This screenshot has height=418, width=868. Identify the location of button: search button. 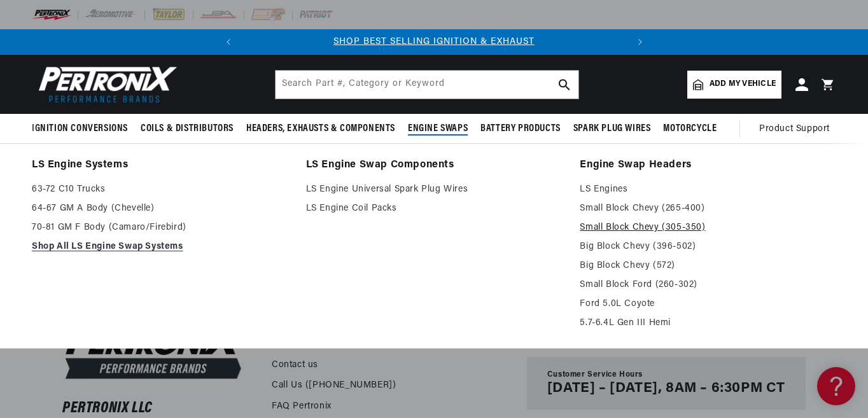
(564, 84).